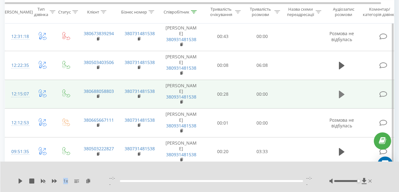 Image resolution: width=399 pixels, height=192 pixels. Describe the element at coordinates (260, 12) in the screenshot. I see `div: Тривалість розмови` at that location.